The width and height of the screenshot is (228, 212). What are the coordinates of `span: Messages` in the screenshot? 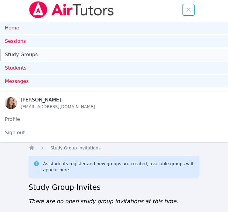 It's located at (17, 81).